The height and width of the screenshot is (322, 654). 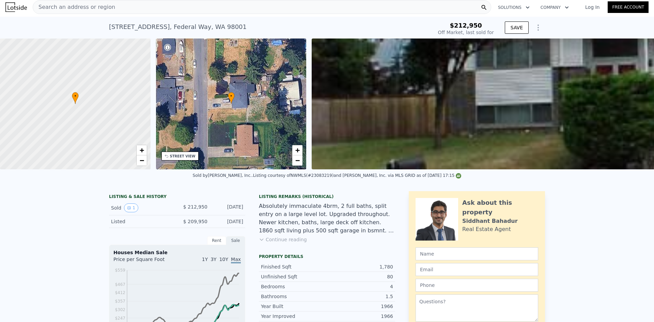 I want to click on span: 1Y, so click(x=205, y=259).